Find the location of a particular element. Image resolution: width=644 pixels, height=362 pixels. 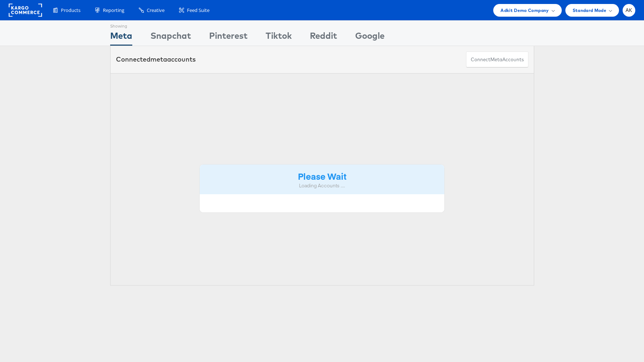

span: Products is located at coordinates (71, 10).